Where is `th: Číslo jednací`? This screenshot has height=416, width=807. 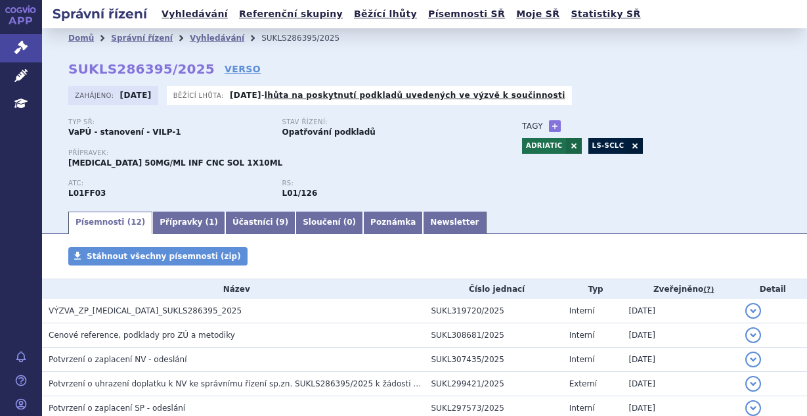 th: Číslo jednací is located at coordinates (494, 289).